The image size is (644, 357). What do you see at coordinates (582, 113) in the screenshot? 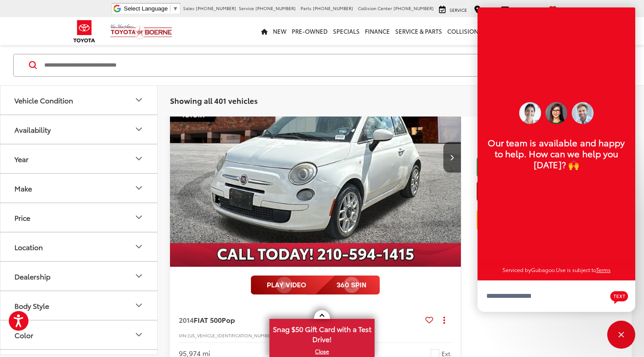
I see `img: Operator 3` at bounding box center [582, 113].